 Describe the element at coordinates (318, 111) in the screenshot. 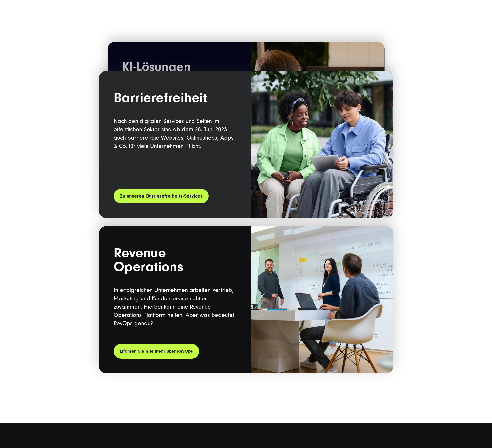

I see `img: Ein Geschäftsmann wird von hinten vor einem großen Bildschirm mit Code gezeigt. Symbolbild für KI...` at that location.